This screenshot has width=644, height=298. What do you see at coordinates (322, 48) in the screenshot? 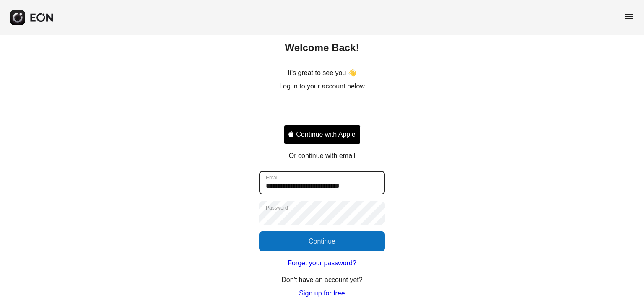
I see `h2: Welcome Back!` at bounding box center [322, 48].